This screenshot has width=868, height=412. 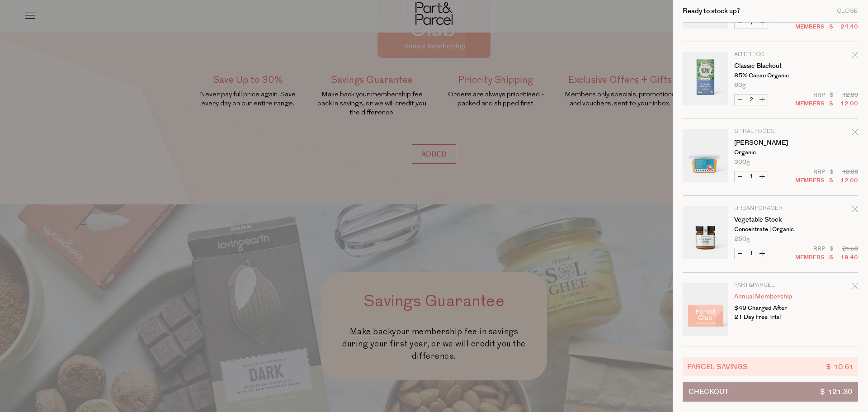 I want to click on p: Alter Eco, so click(x=770, y=54).